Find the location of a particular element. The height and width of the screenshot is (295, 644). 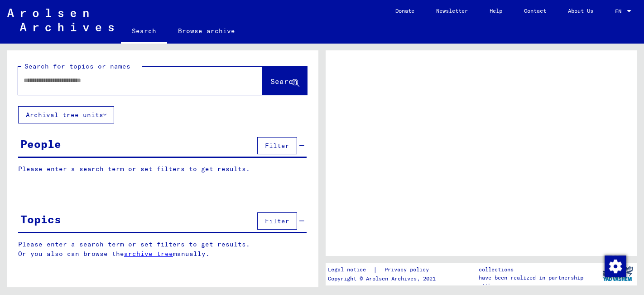

img: yv_logo.png is located at coordinates (618, 274).